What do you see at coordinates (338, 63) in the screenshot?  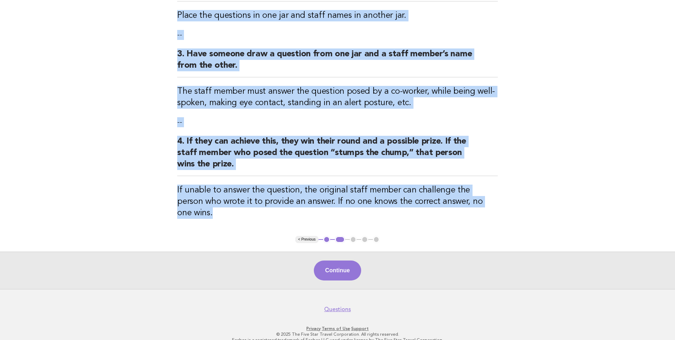 I see `h2: 3. Have someone draw a question from one jar and a staff member’s name from the other.` at bounding box center [338, 63].